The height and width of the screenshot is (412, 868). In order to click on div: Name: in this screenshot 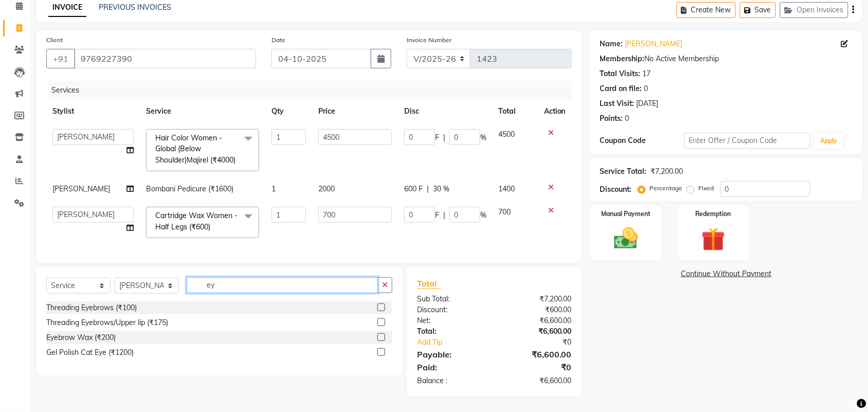, I will do `click(611, 44)`.